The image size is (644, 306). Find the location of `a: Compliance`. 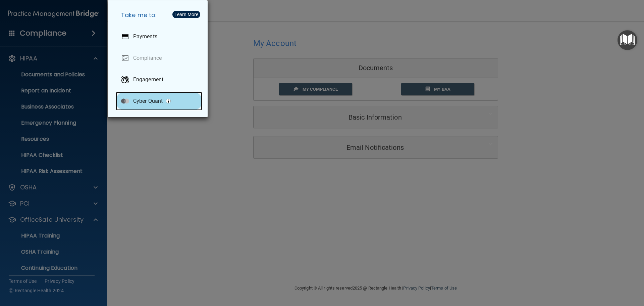

a: Compliance is located at coordinates (159, 58).